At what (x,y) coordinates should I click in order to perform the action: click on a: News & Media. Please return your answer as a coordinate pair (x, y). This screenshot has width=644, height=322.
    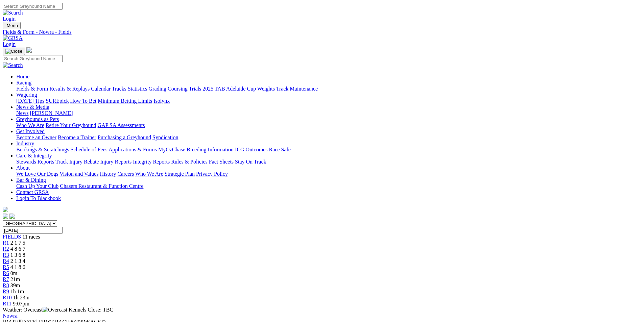
    Looking at the image, I should click on (33, 107).